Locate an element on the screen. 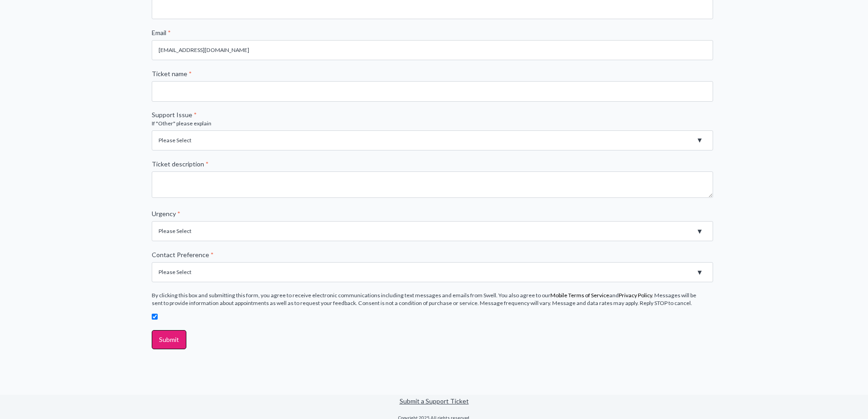 The width and height of the screenshot is (868, 419). span: Email is located at coordinates (159, 32).